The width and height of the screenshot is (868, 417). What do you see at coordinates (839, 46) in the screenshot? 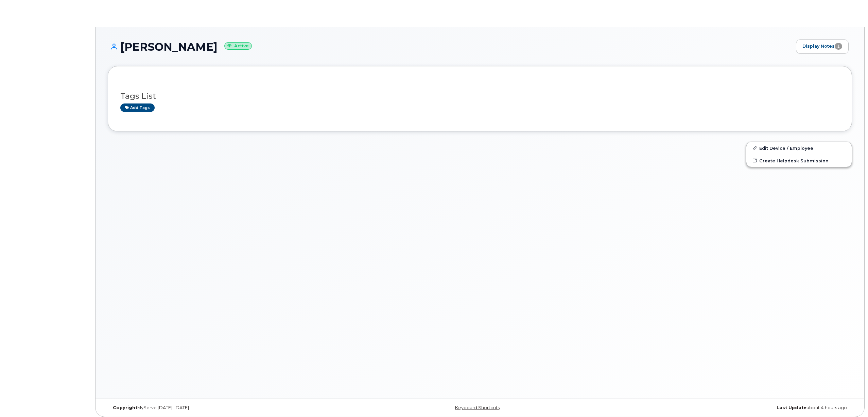
I see `span: 1` at bounding box center [839, 46].